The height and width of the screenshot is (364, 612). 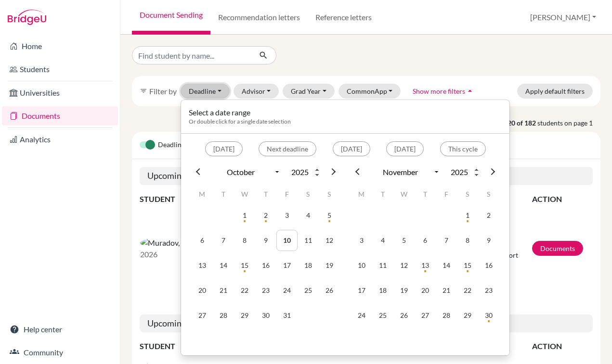 I want to click on strong: 1-20 of 182, so click(x=519, y=123).